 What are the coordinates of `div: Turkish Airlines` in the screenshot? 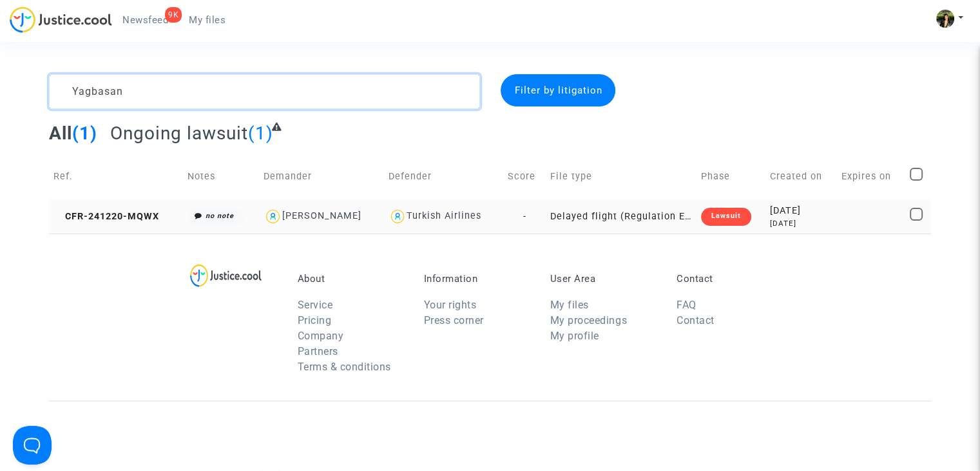 It's located at (444, 216).